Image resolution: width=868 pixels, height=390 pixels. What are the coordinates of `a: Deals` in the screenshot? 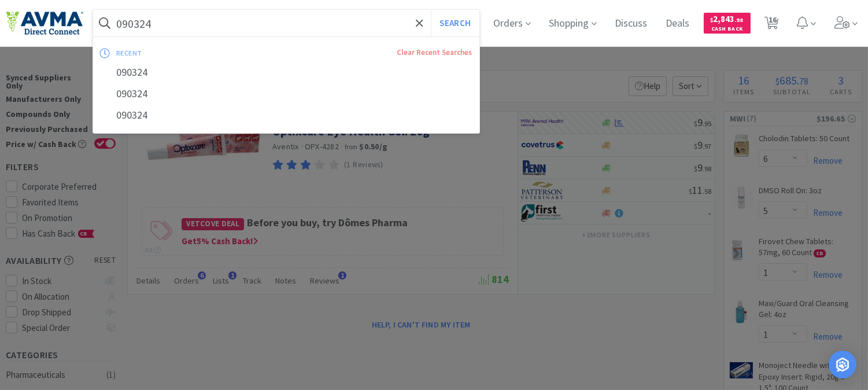 It's located at (678, 23).